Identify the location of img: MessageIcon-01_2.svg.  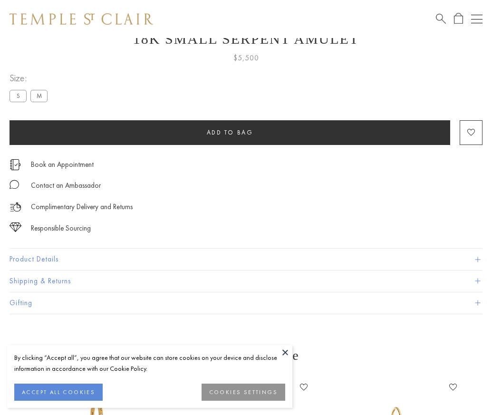
(14, 185).